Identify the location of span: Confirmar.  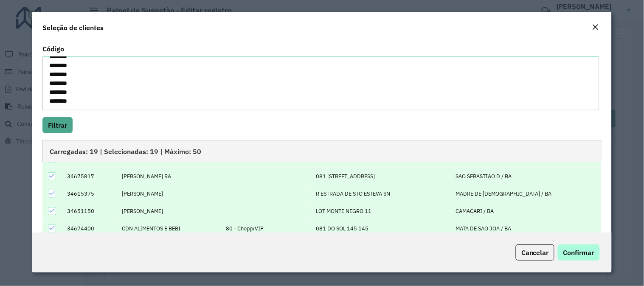
(578, 253).